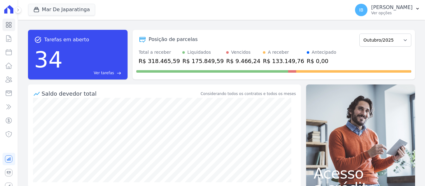  Describe the element at coordinates (159, 52) in the screenshot. I see `div: Total a receber` at that location.